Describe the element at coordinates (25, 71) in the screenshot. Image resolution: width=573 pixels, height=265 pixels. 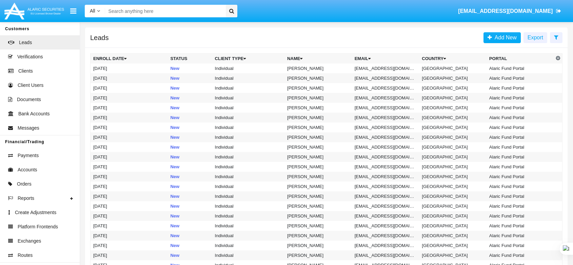
I see `span: Clients` at that location.